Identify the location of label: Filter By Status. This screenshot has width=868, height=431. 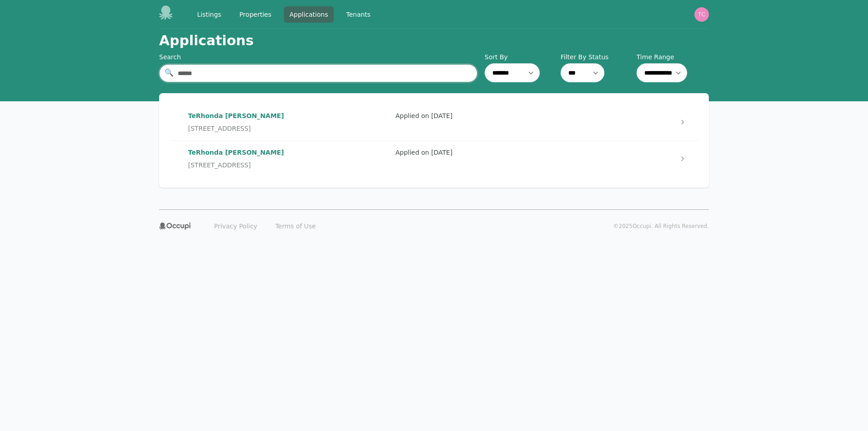
(597, 57).